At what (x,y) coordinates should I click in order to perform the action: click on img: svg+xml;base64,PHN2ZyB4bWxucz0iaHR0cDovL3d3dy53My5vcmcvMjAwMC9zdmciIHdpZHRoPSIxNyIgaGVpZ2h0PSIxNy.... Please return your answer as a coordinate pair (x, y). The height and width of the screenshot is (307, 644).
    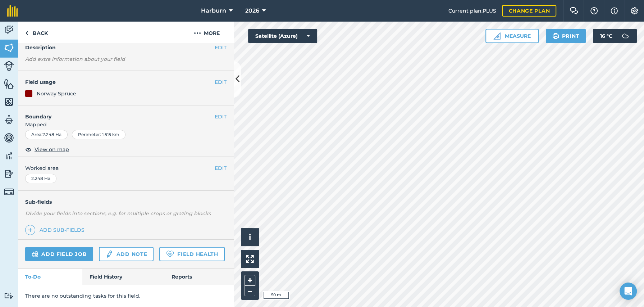
    Looking at the image, I should click on (614, 11).